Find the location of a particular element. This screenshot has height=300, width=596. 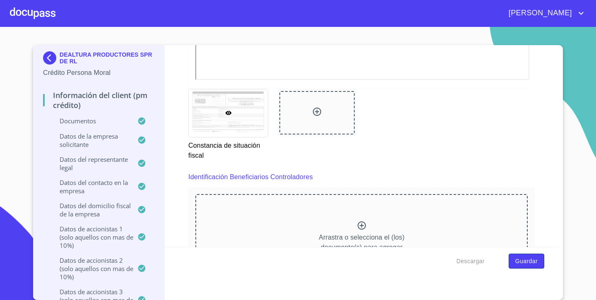

p: Datos de accionistas 2 (solo aquellos con mas de 10%) is located at coordinates (90, 268).